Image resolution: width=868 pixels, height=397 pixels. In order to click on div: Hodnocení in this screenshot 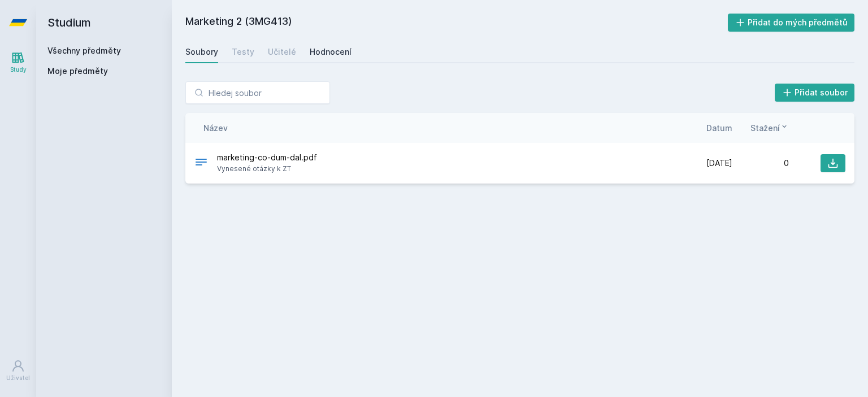, I will do `click(330, 52)`.